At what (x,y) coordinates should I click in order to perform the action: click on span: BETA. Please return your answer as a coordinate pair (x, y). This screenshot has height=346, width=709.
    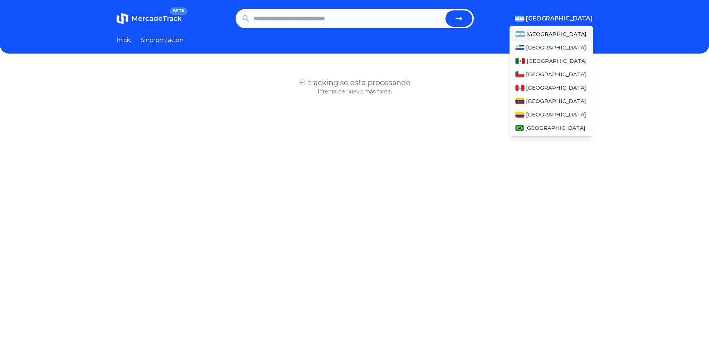
    Looking at the image, I should click on (178, 11).